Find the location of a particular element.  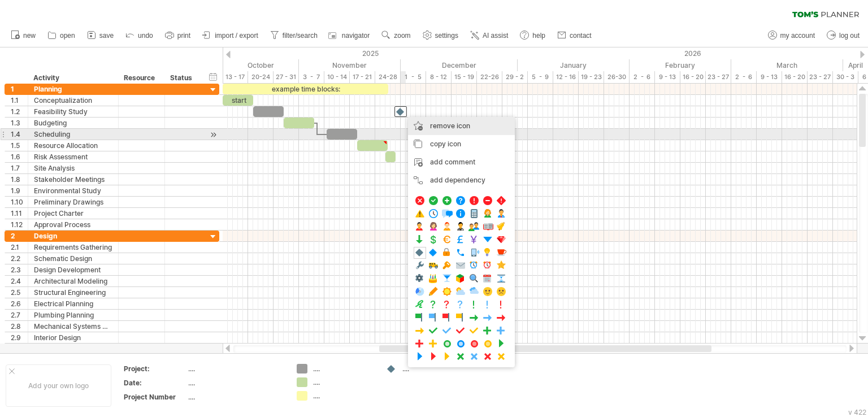

div: Design is located at coordinates (73, 236).